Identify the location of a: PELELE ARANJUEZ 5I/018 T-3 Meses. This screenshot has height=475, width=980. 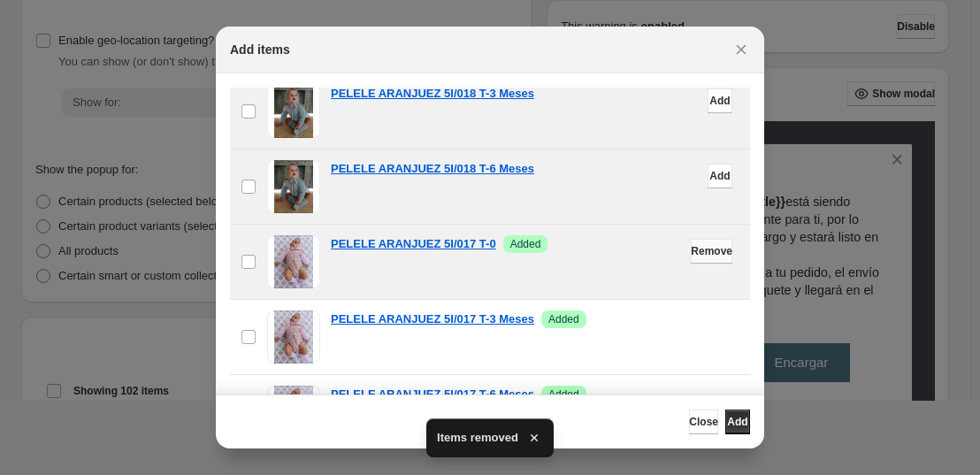
(433, 94).